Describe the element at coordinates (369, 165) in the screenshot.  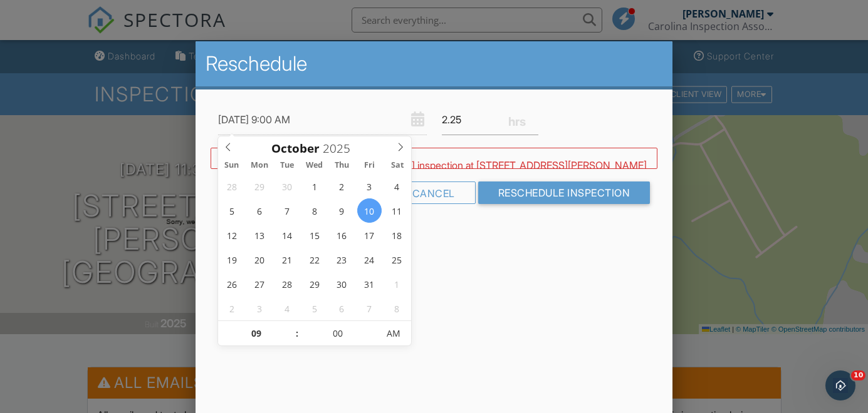
I see `span: Fri` at that location.